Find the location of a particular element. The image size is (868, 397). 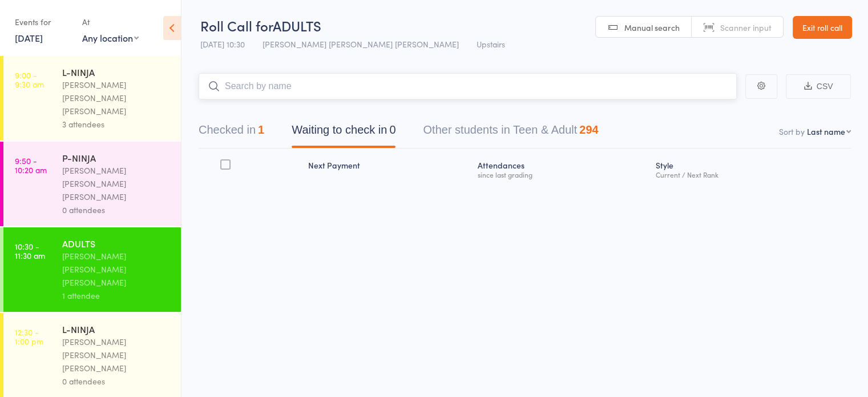

button: Checked in1 is located at coordinates (231, 133).